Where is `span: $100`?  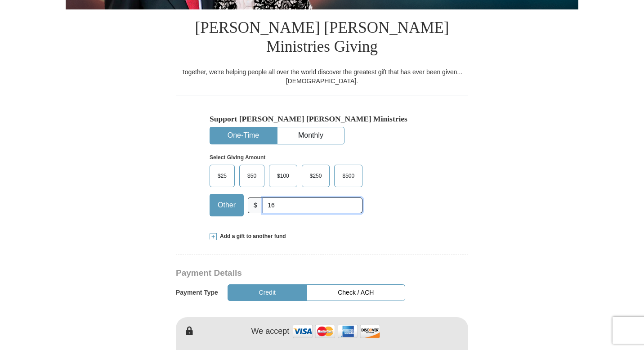
span: $100 is located at coordinates (283, 176).